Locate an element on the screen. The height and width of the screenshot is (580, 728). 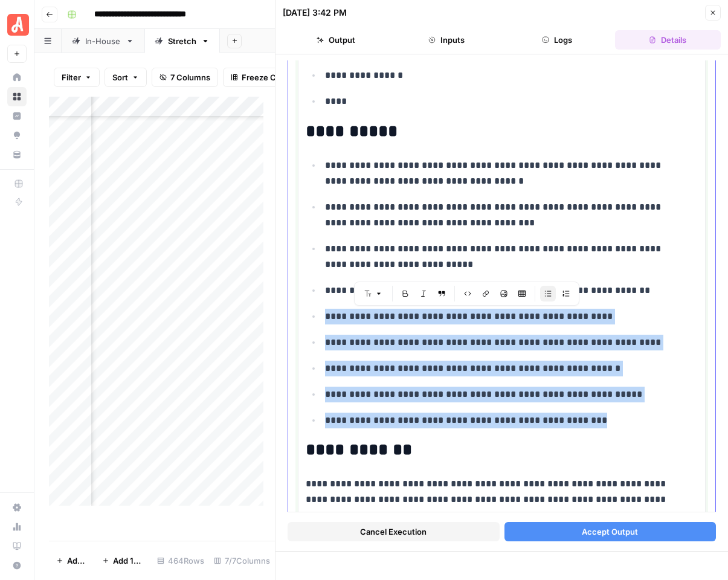
a: Your Data is located at coordinates (17, 155).